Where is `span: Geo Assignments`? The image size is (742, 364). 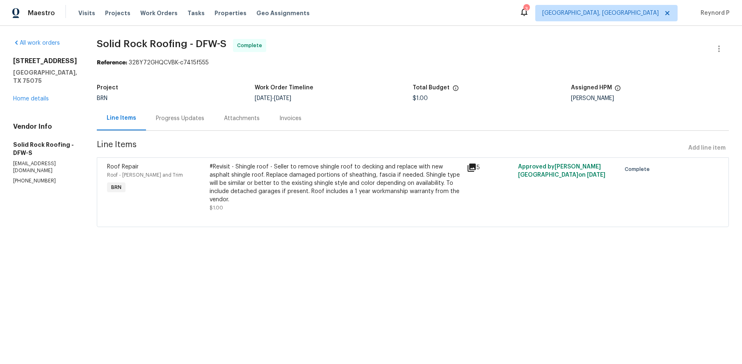
span: Geo Assignments is located at coordinates (283, 13).